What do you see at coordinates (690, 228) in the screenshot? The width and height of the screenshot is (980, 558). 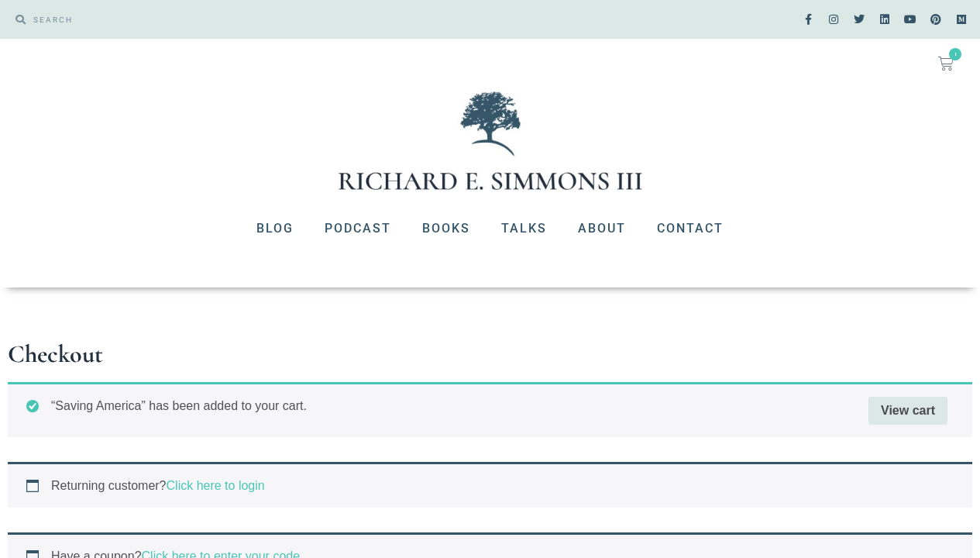 I see `a: Contact` at bounding box center [690, 228].